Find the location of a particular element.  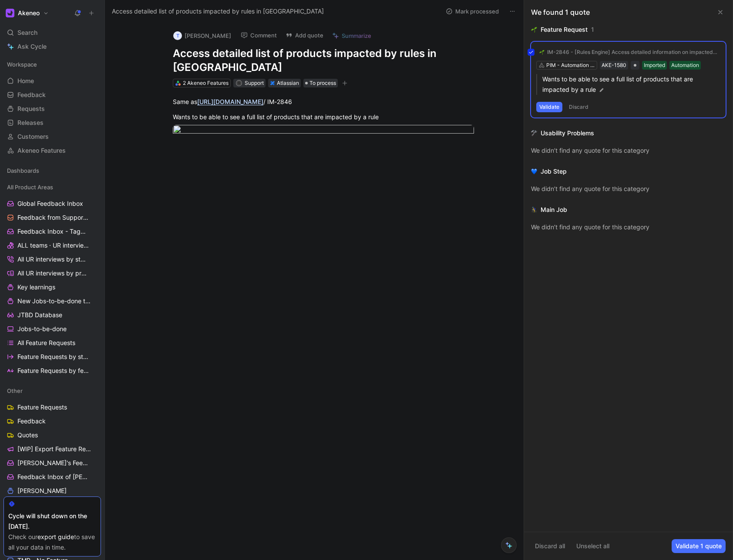

span: All UR interviews by projects is located at coordinates (54, 274).